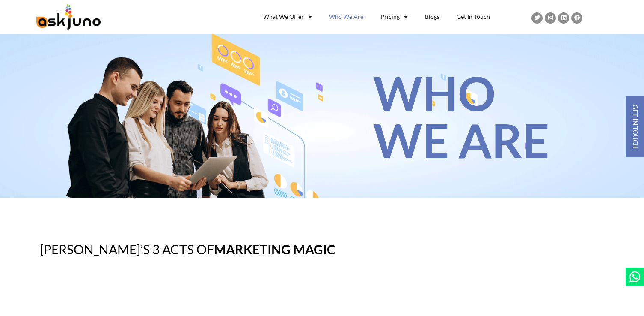 This screenshot has height=316, width=644. What do you see at coordinates (495, 116) in the screenshot?
I see `h1: WHO WE ARE` at bounding box center [495, 116].